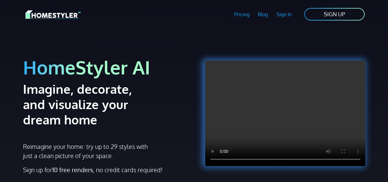  What do you see at coordinates (72, 170) in the screenshot?
I see `strong: 10 free renders` at bounding box center [72, 170].